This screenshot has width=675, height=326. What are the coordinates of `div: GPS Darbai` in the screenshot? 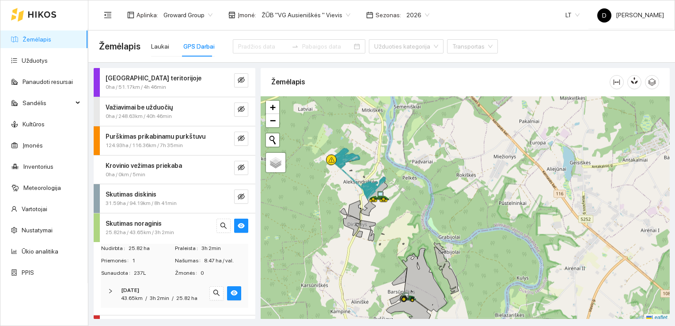 It's located at (199, 46).